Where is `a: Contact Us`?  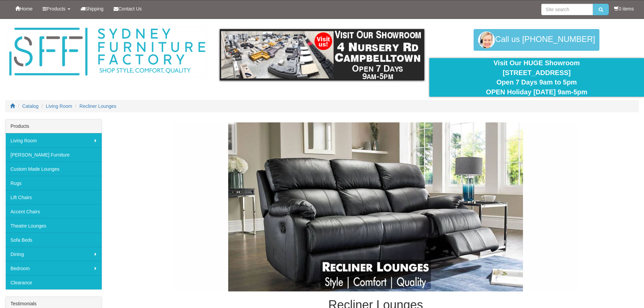 a: Contact Us is located at coordinates (128, 9).